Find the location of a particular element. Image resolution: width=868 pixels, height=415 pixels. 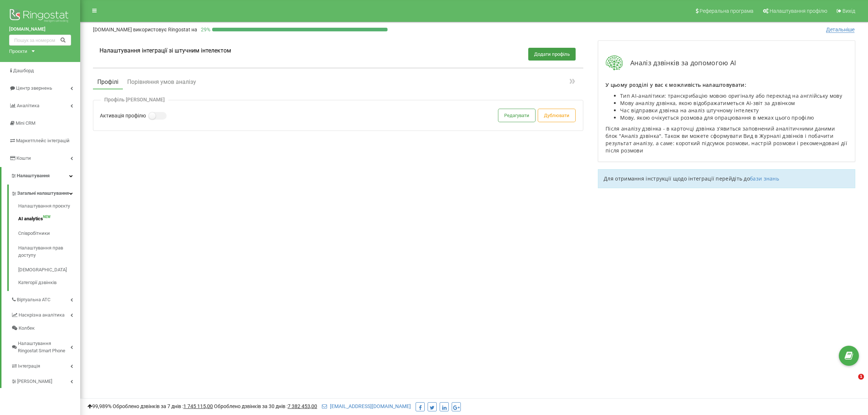

span: 1 is located at coordinates (861, 377).